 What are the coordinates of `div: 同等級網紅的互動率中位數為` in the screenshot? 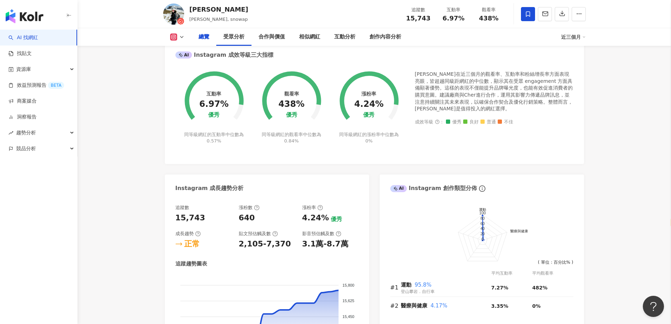 It's located at (214, 138).